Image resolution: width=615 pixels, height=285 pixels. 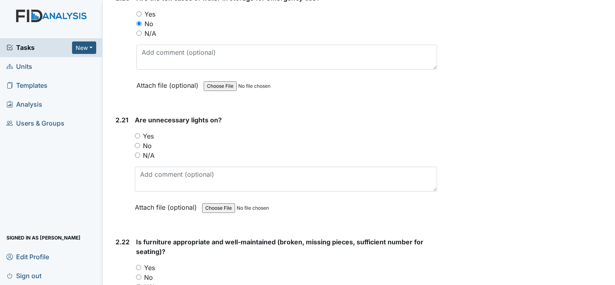 What do you see at coordinates (24, 104) in the screenshot?
I see `span: Analysis` at bounding box center [24, 104].